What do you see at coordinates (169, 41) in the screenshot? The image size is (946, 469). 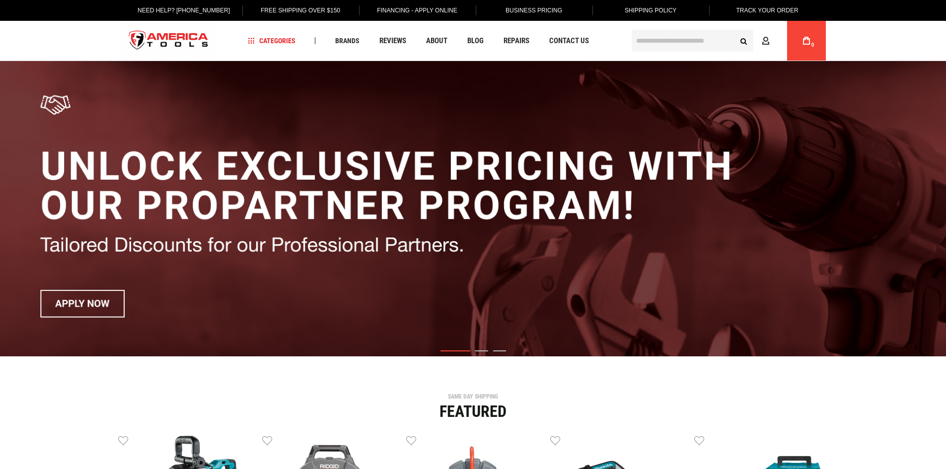 I see `img: America Tools` at bounding box center [169, 41].